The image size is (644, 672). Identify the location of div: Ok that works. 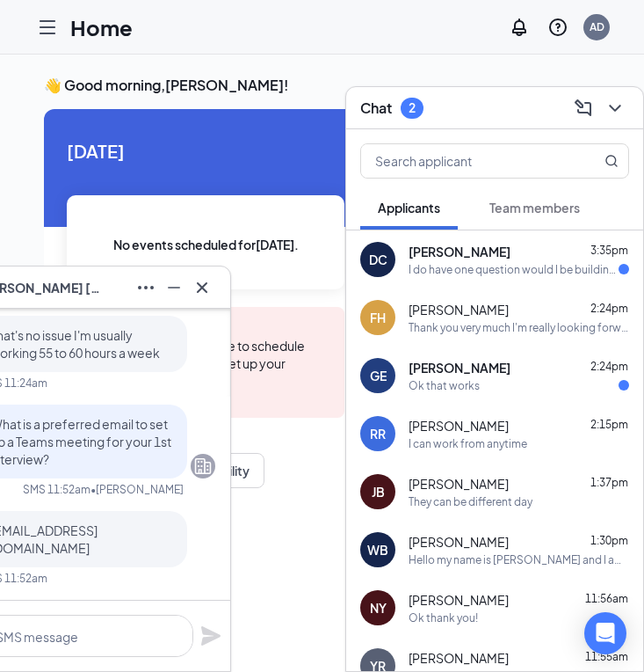
(443, 385).